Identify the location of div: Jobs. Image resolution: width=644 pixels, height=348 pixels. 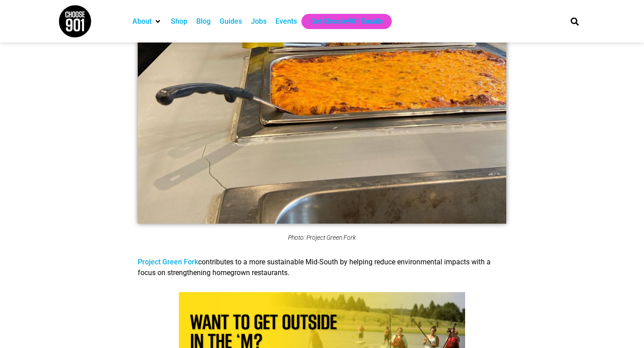
(259, 22).